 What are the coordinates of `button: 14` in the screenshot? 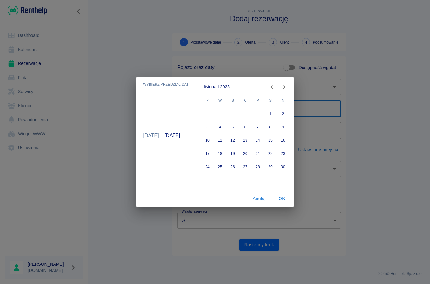 It's located at (258, 140).